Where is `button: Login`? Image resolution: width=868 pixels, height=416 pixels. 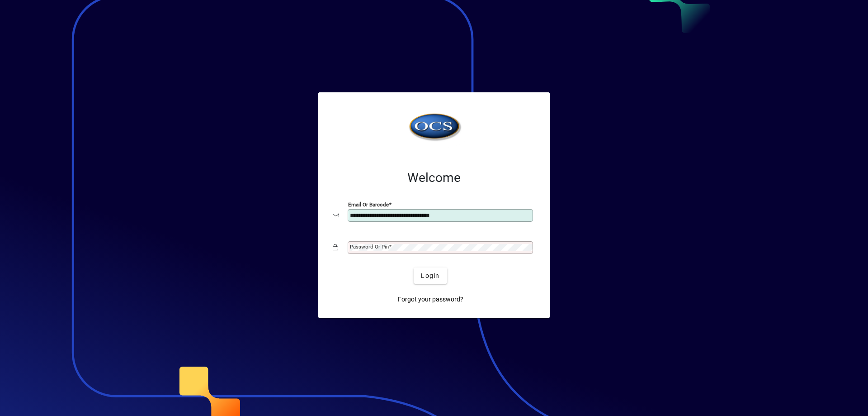
button: Login is located at coordinates (430, 275).